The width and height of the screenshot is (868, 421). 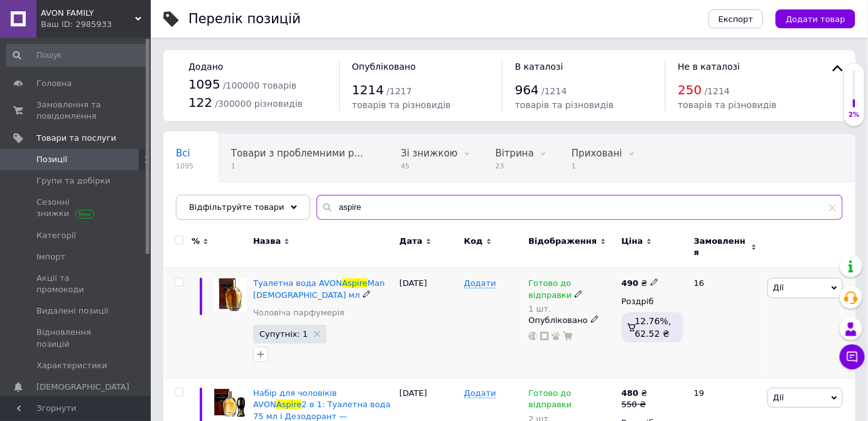 What do you see at coordinates (580, 208) in the screenshot?
I see `input: Пошук по назві позиції, артикулу і пошуковим запитам` at bounding box center [580, 208].